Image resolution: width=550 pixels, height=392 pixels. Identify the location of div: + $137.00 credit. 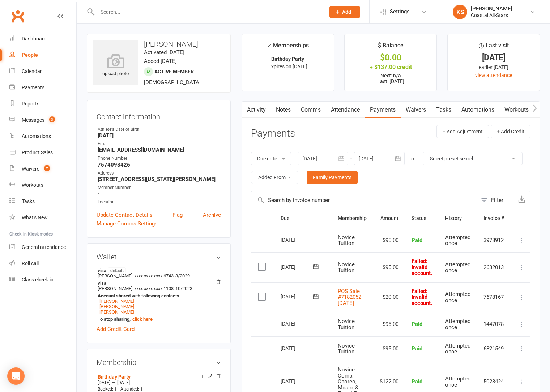
(390, 67).